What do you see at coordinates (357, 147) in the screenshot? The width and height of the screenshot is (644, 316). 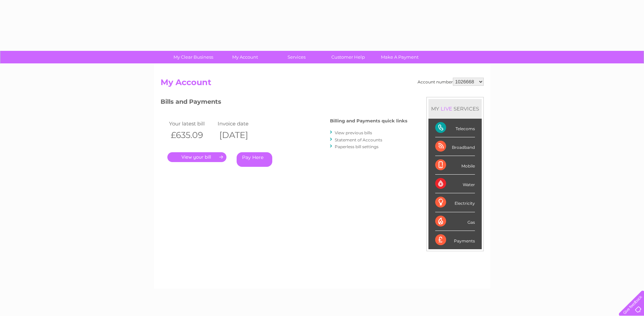 I see `a: Paperless bill settings` at bounding box center [357, 147].